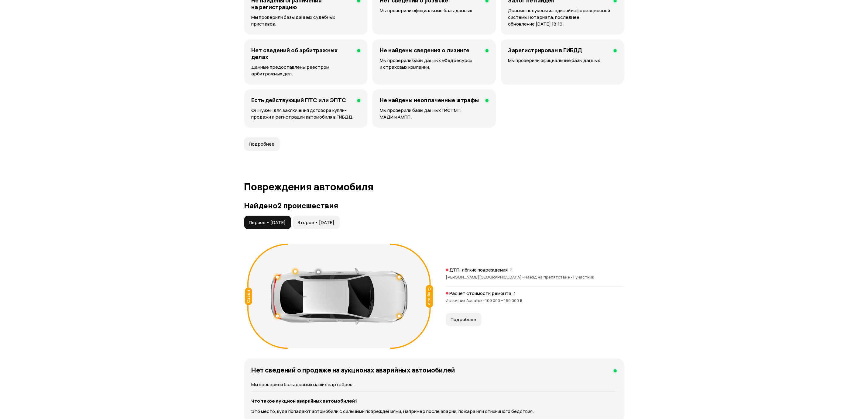 This screenshot has width=868, height=419. I want to click on h4: Зарегистрирован в ГИБДД, so click(545, 50).